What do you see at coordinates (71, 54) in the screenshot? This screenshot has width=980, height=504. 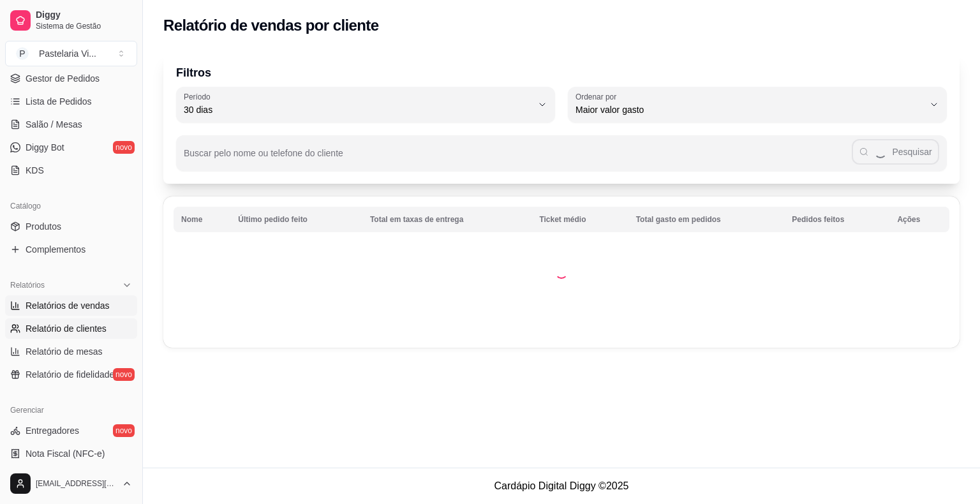 I see `button: Select a team` at bounding box center [71, 54].